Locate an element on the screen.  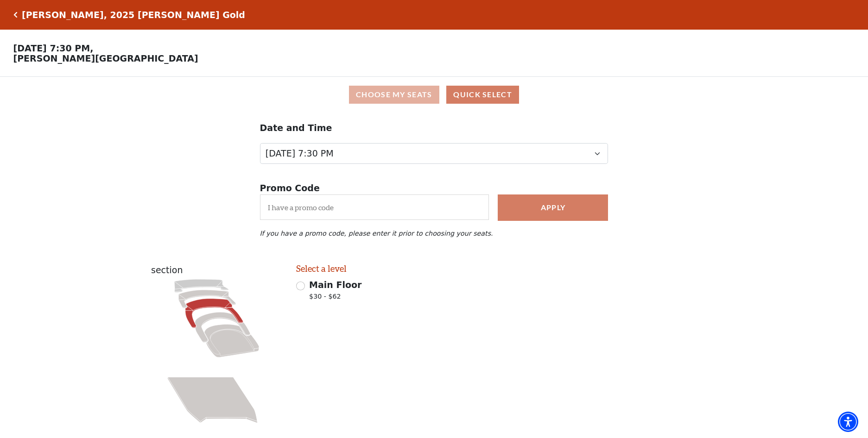
span: Main Floor is located at coordinates (335, 285).